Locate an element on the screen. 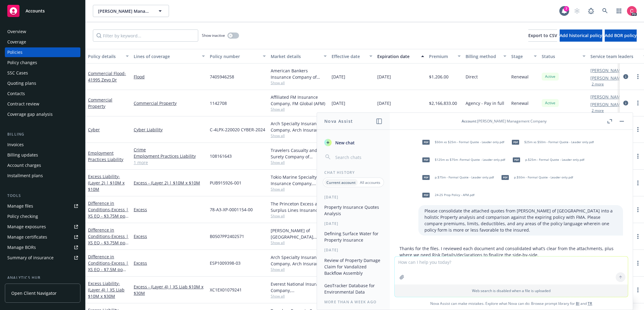 The width and height of the screenshot is (644, 310). div: Affiliated FM Insurance Company, FM Global (AFM) is located at coordinates (299, 100).